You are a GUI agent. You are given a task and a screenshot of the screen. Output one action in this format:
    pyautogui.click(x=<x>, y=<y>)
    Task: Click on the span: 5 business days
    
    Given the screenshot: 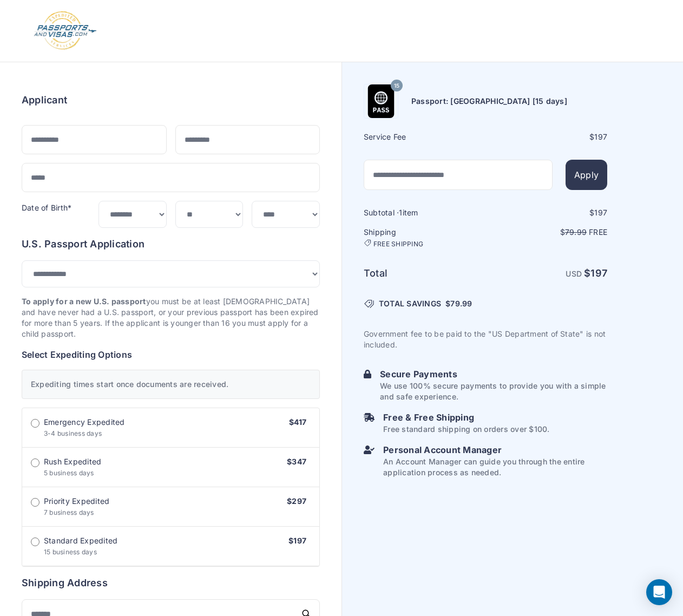 What is the action you would take?
    pyautogui.click(x=69, y=473)
    